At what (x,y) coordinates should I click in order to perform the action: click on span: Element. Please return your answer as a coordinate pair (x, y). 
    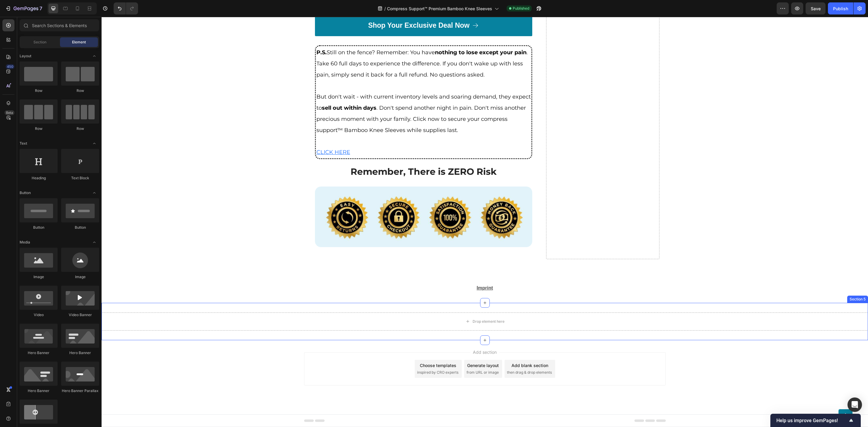
    Looking at the image, I should click on (79, 42).